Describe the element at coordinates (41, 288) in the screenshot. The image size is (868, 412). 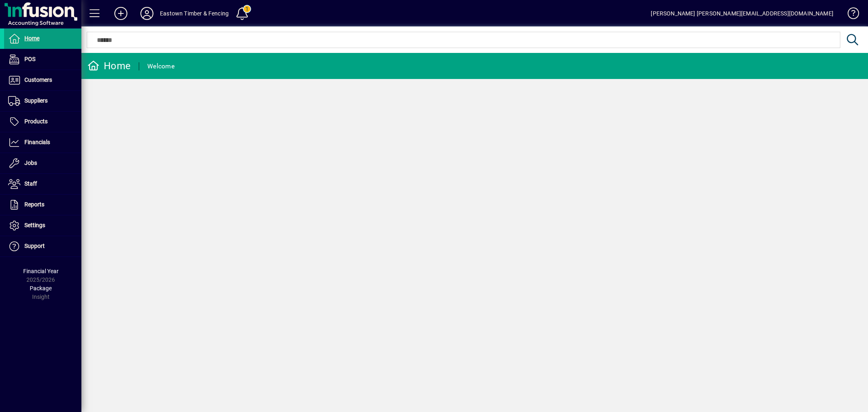
I see `span: Package` at that location.